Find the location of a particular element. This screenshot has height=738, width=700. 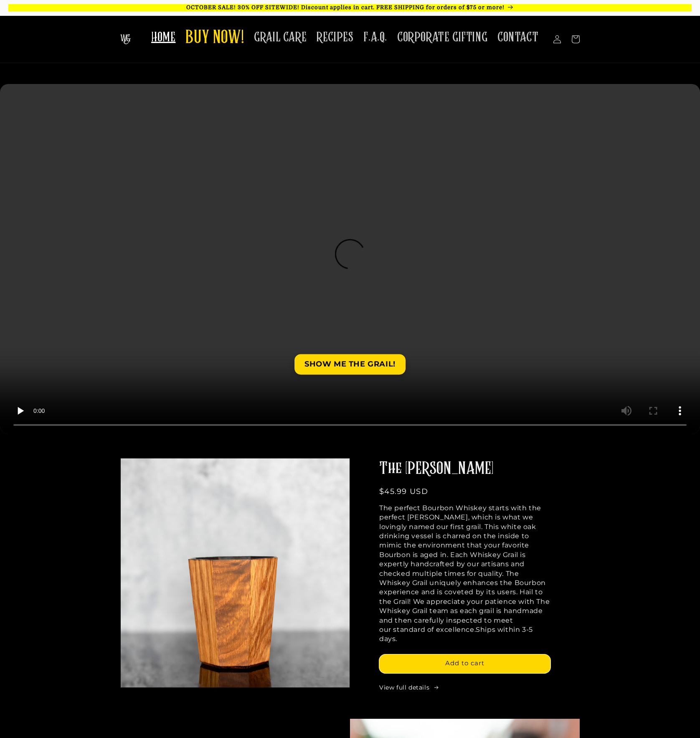

a: SHOW ME THE GRAIL! is located at coordinates (350, 364).